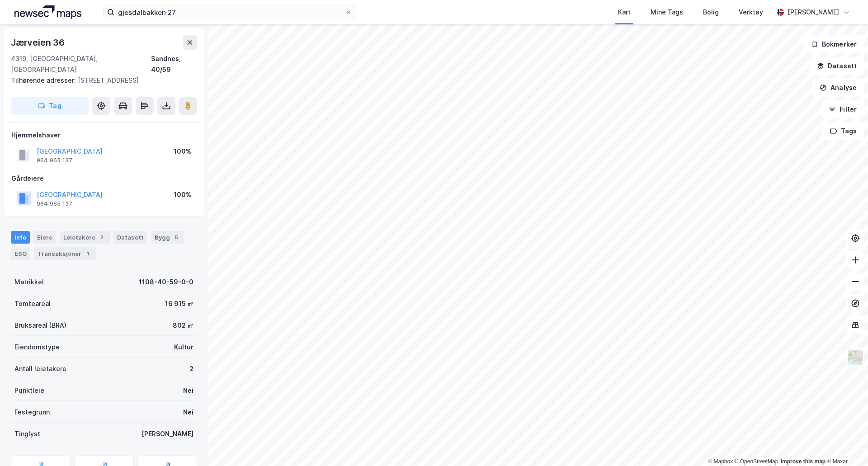 This screenshot has height=466, width=868. Describe the element at coordinates (833, 44) in the screenshot. I see `button: Bokmerker` at that location.